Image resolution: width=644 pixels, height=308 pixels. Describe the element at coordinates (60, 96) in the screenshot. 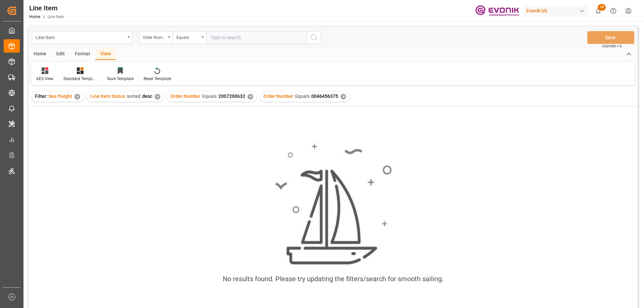

I see `span: Sea freight` at that location.